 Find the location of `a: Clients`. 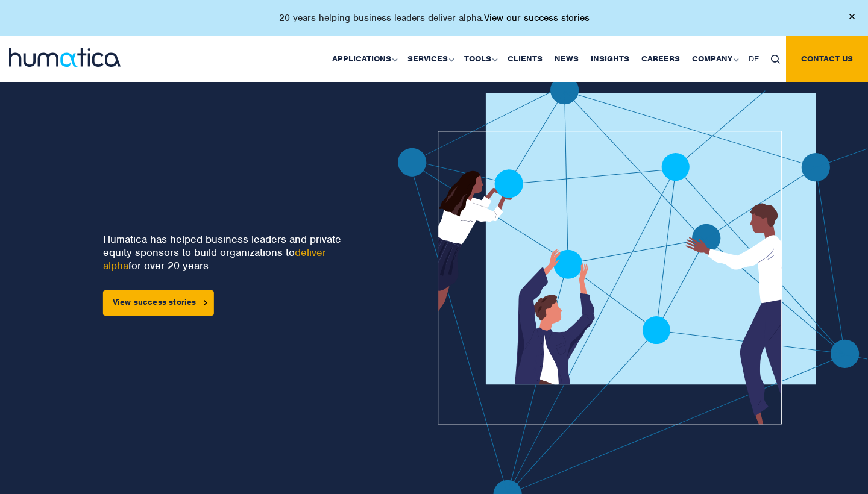

a: Clients is located at coordinates (525, 59).